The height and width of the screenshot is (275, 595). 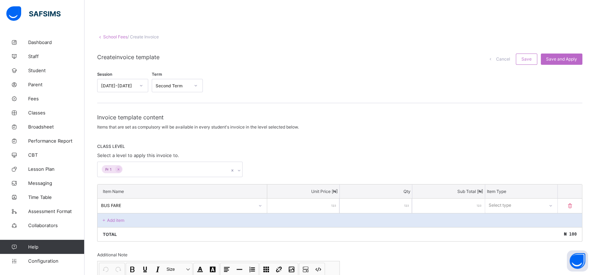 I want to click on span: Term, so click(x=157, y=74).